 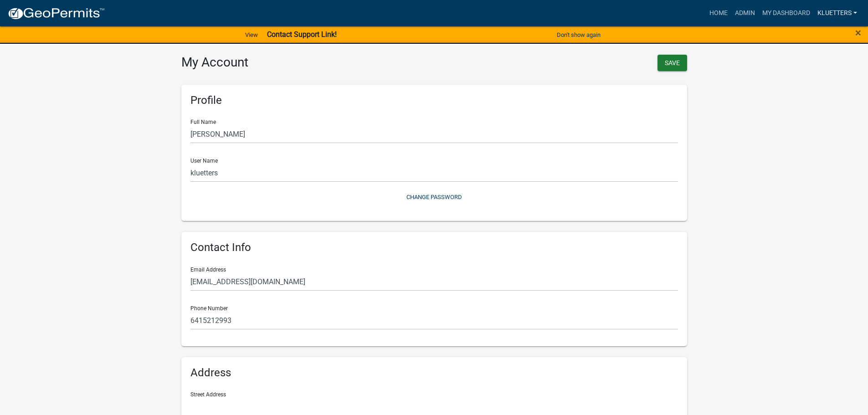 I want to click on a: kluetters, so click(x=836, y=13).